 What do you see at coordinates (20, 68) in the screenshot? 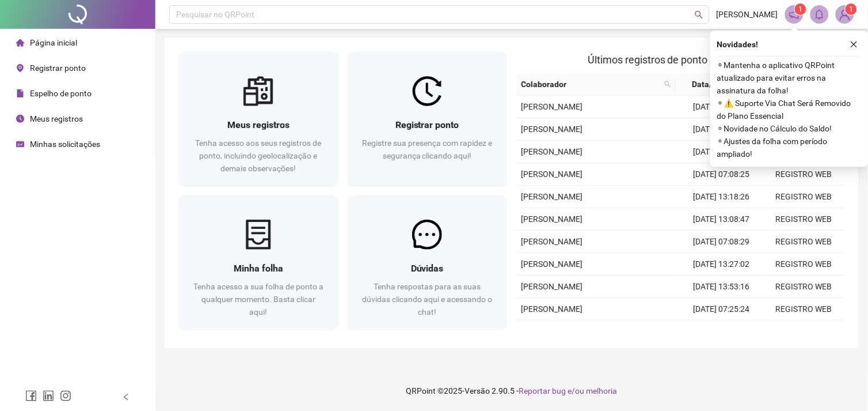
I see `span: environment` at bounding box center [20, 68].